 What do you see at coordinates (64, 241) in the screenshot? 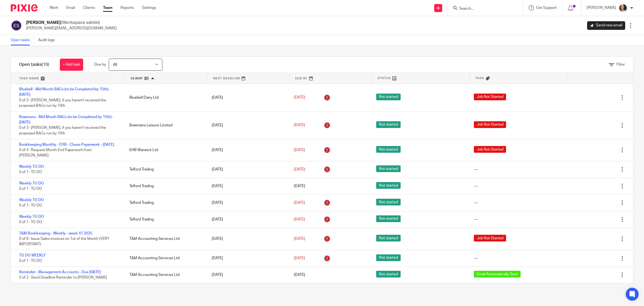
I see `span: 0 of 8 · Issue Sales invoices on 1st of the Month (VERY IMPORTANT)` at bounding box center [64, 241].